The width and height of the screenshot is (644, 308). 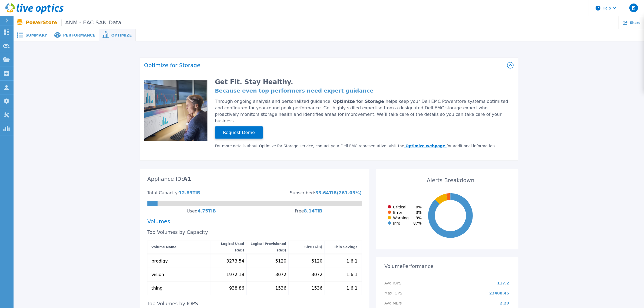 I want to click on div: 4.75 TiB, so click(x=206, y=211).